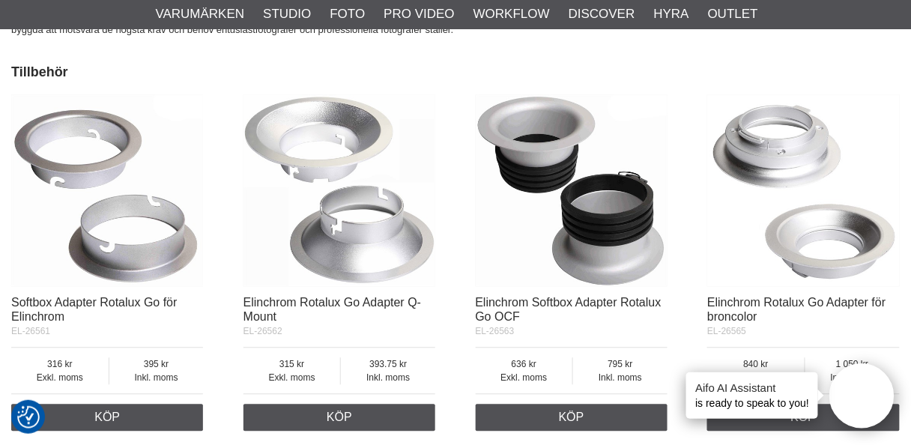  Describe the element at coordinates (572, 190) in the screenshot. I see `img: Elinchrom Softbox Adapter Rotalux Go OCF` at that location.